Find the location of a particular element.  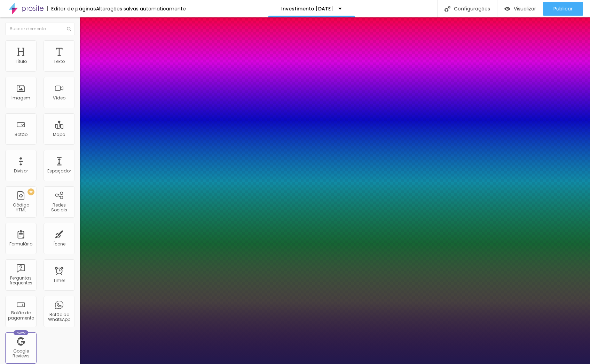

div: Google Reviews is located at coordinates (21, 354).